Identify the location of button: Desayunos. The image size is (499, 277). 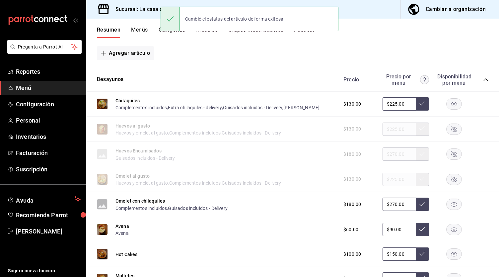
(110, 79).